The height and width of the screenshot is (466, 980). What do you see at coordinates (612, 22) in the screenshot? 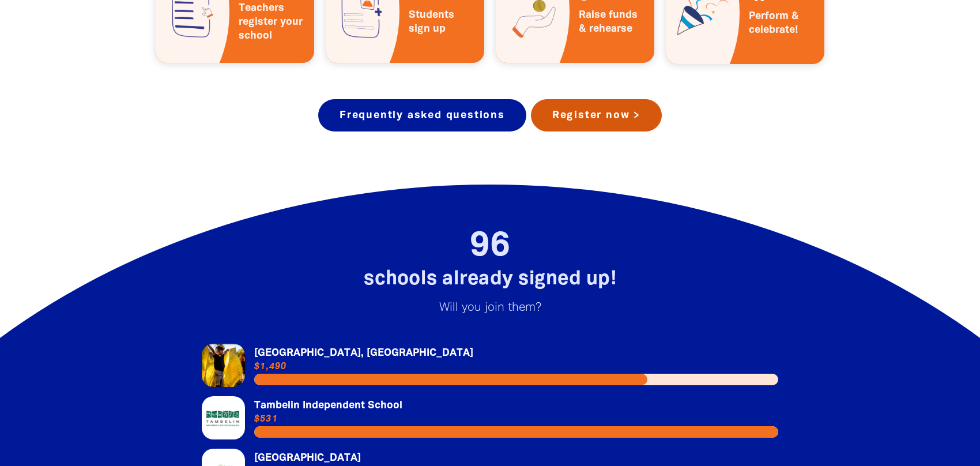
I see `span: Raise funds & rehearse` at bounding box center [612, 22].